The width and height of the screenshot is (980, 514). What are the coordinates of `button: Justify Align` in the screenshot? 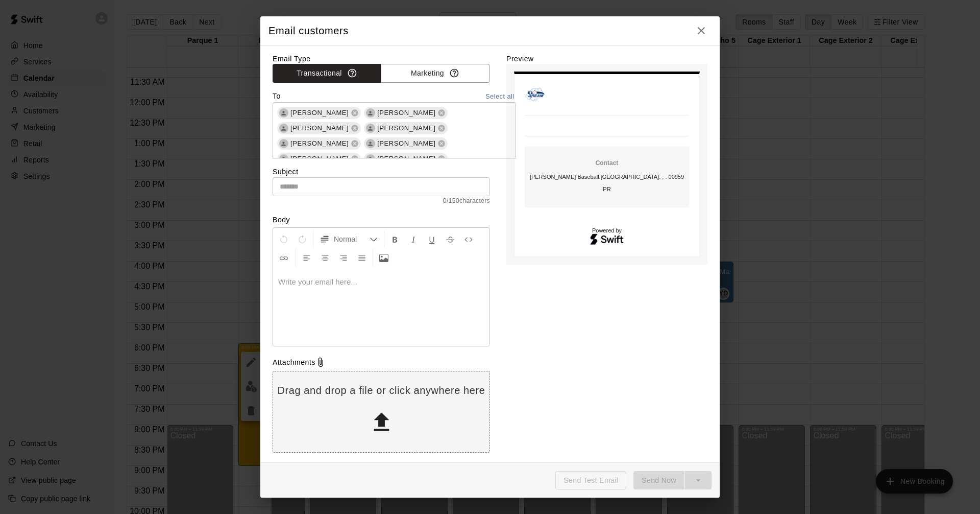 It's located at (362, 258).